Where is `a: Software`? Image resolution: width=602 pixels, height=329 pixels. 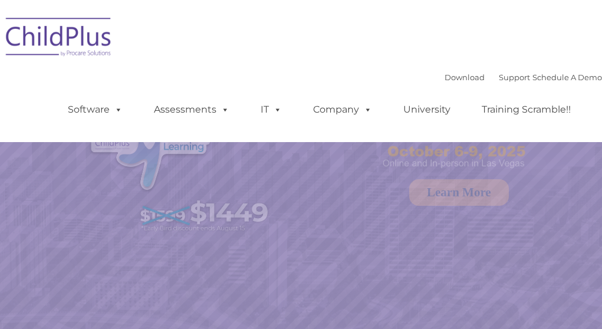 a: Software is located at coordinates (95, 110).